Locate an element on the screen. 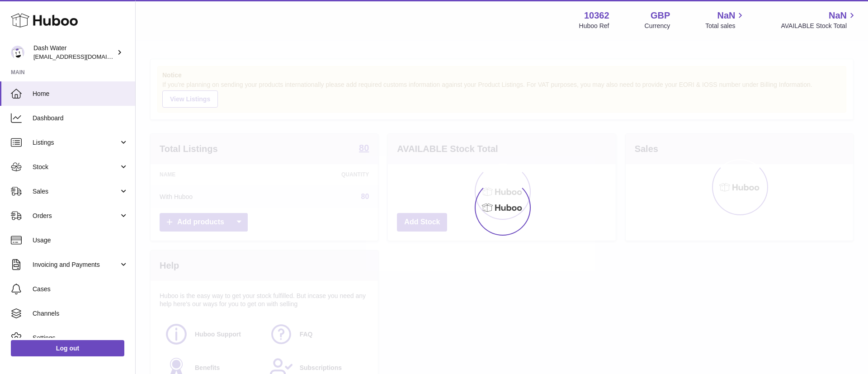 This screenshot has height=374, width=868. span: Total sales is located at coordinates (725, 25).